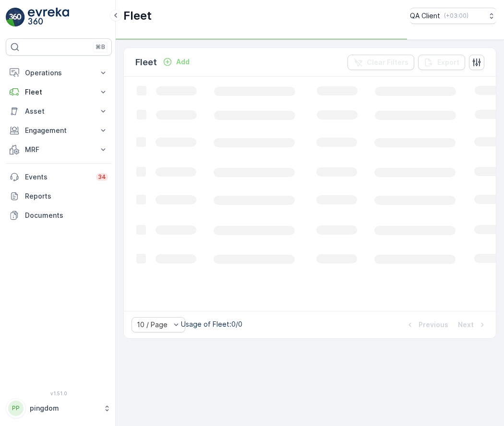  What do you see at coordinates (58, 177) in the screenshot?
I see `p: Events` at bounding box center [58, 177].